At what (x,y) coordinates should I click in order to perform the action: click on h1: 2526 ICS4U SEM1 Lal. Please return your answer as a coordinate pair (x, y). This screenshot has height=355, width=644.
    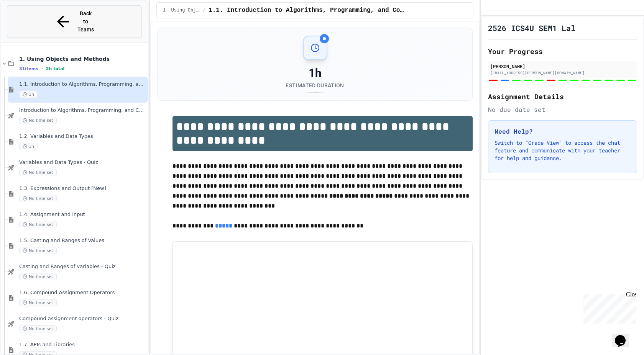
    Looking at the image, I should click on (531, 28).